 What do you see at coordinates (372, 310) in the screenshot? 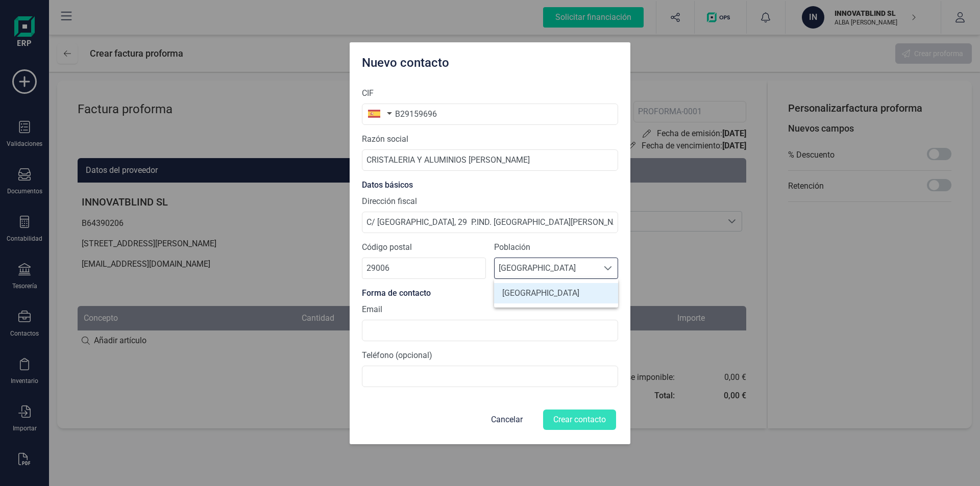
I see `label: Email` at bounding box center [372, 310].